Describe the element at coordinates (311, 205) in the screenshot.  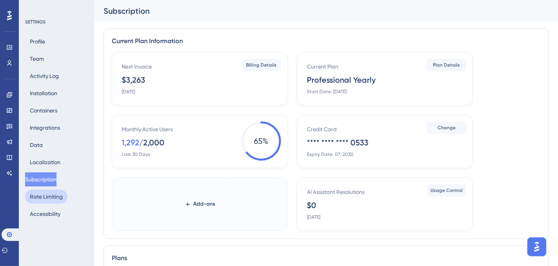
I see `div: $0` at that location.